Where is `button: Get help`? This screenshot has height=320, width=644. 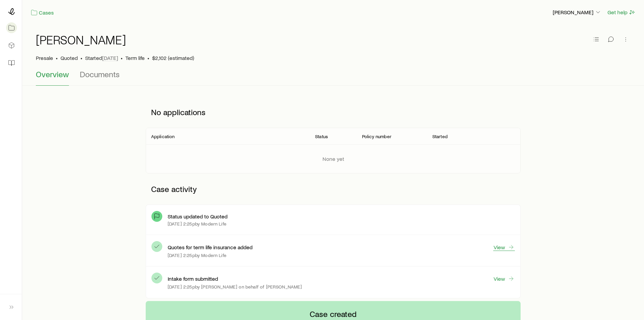 button: Get help is located at coordinates (622, 12).